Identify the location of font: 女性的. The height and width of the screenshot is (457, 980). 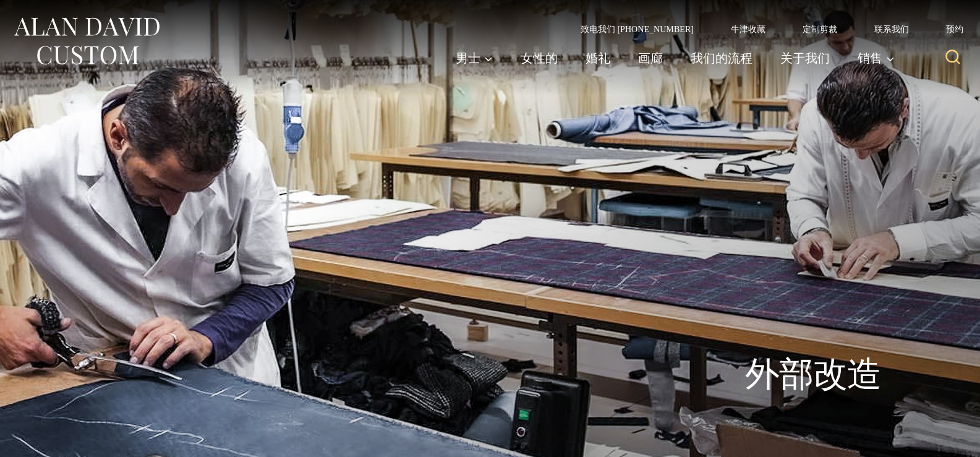
(540, 58).